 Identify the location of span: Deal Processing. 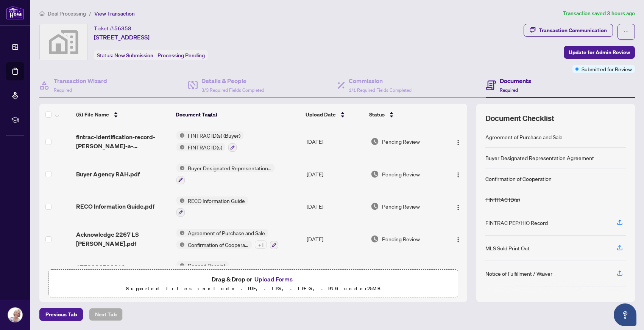
(67, 14).